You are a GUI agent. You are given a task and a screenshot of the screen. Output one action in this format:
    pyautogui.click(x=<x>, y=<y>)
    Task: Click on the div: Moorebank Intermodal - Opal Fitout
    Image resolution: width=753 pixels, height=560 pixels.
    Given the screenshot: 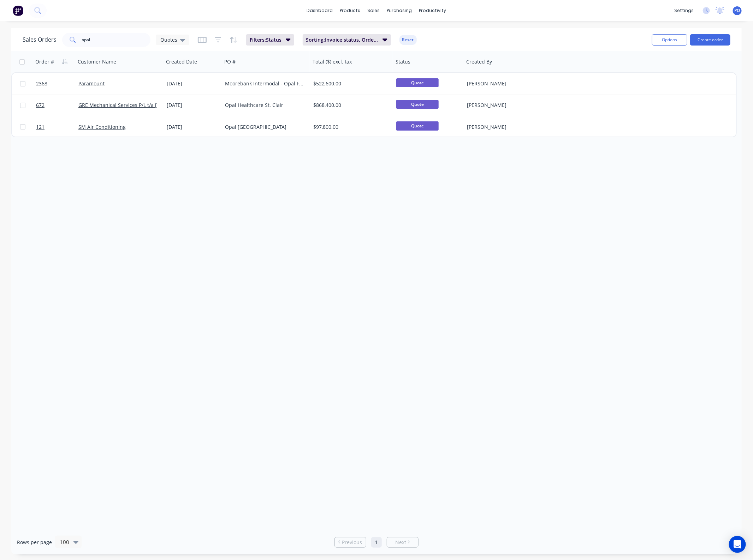 What is the action you would take?
    pyautogui.click(x=264, y=84)
    